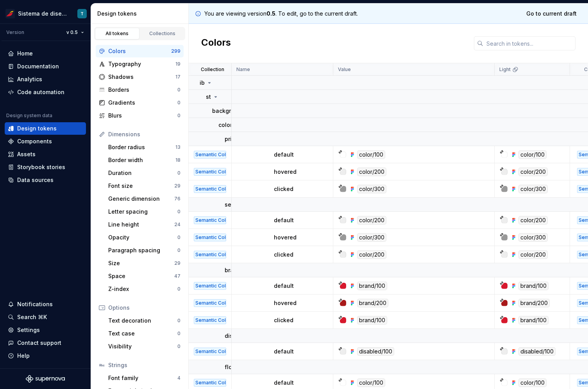 The image size is (588, 389). I want to click on img: 55604660-494d-44a9-beb2-692398e9940a.png, so click(10, 14).